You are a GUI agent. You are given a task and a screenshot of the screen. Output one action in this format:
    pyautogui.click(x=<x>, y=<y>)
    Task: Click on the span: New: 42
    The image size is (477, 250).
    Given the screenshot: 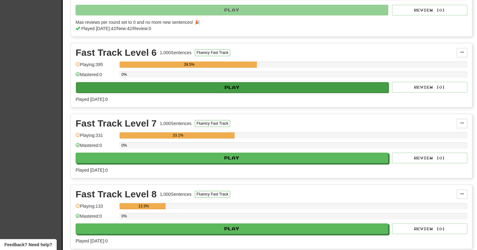 What is the action you would take?
    pyautogui.click(x=124, y=29)
    